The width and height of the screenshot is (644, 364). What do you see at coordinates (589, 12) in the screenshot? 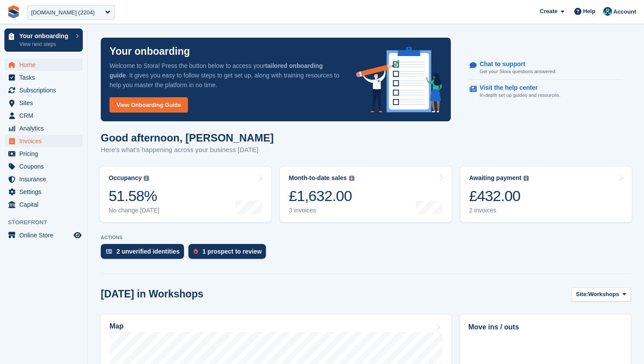
I see `span: Help` at bounding box center [589, 12].